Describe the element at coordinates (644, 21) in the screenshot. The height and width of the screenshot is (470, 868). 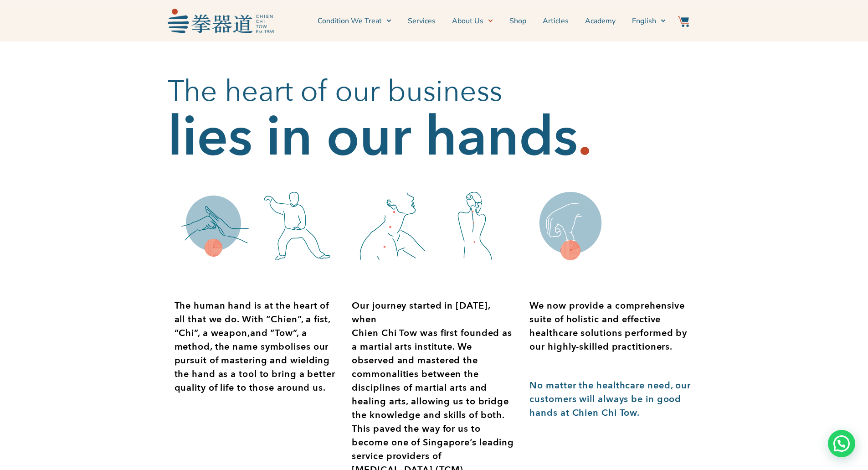
I see `span: English` at that location.